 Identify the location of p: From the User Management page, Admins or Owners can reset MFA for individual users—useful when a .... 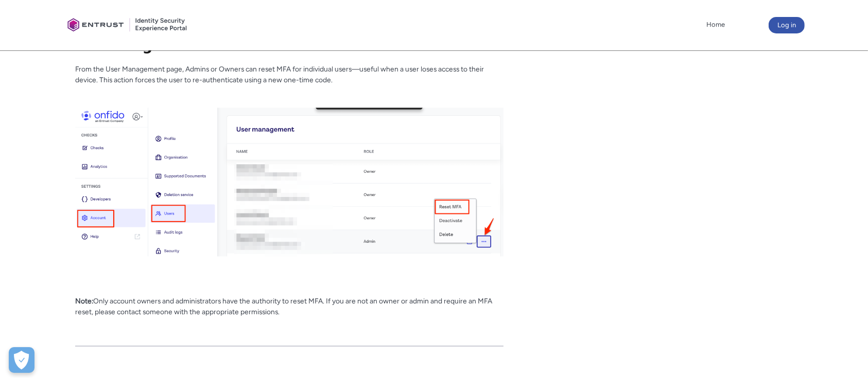
(290, 74).